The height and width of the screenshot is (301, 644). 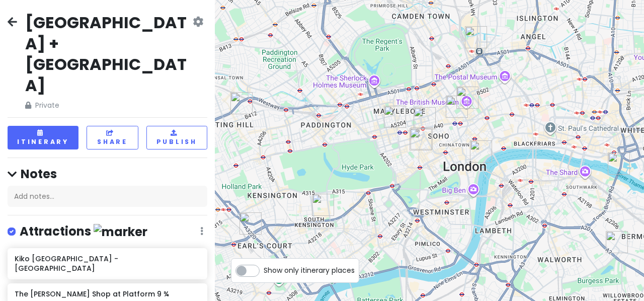 What do you see at coordinates (467, 98) in the screenshot?
I see `div: The British Museum` at bounding box center [467, 98].